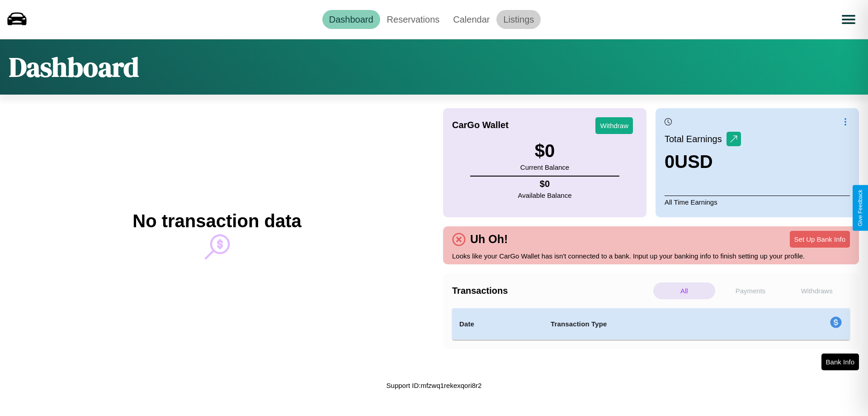  What do you see at coordinates (498, 324) in the screenshot?
I see `h4: Date` at bounding box center [498, 324].